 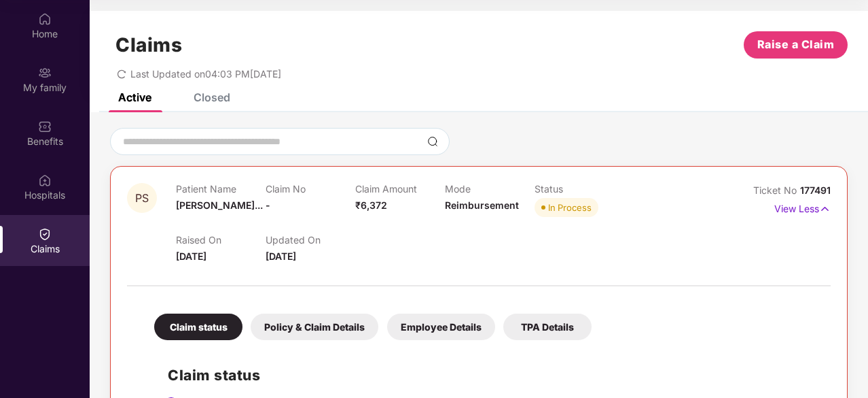 What do you see at coordinates (221, 239) in the screenshot?
I see `p: Raised On` at bounding box center [221, 239].